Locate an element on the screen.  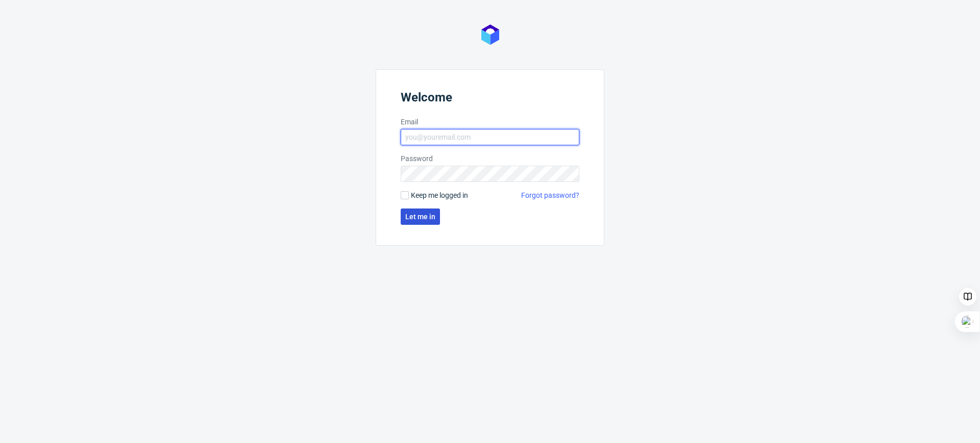
a: Forgot password? is located at coordinates (550, 195).